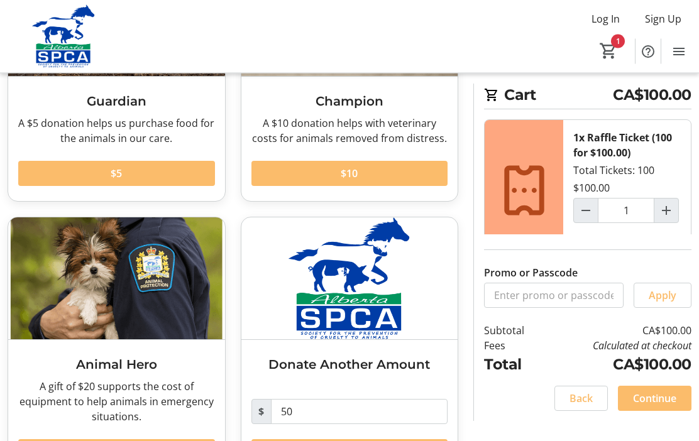 This screenshot has width=699, height=441. What do you see at coordinates (652, 95) in the screenshot?
I see `span: CA$100.00` at bounding box center [652, 95].